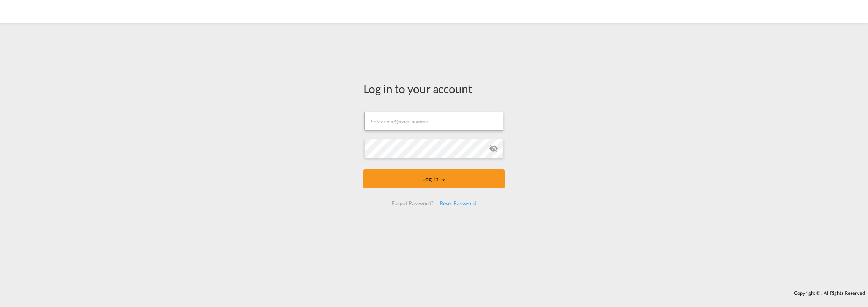  What do you see at coordinates (494, 148) in the screenshot?
I see `md-icon: icon-eye-off` at bounding box center [494, 148].